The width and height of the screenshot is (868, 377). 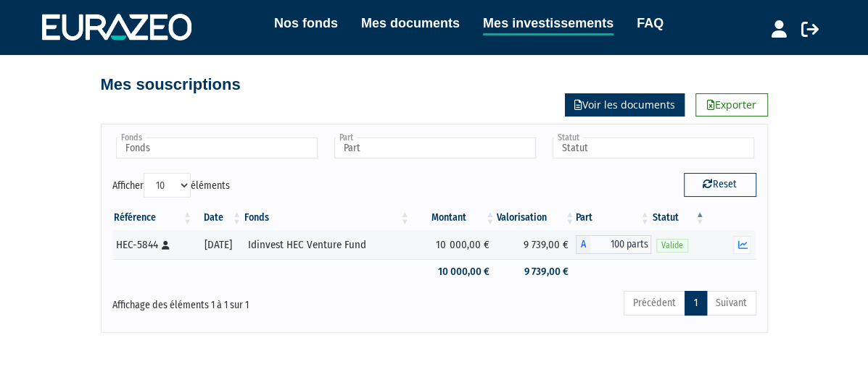 What do you see at coordinates (153, 218) in the screenshot?
I see `th: Référence : activer pour trier la colonne par ordre croissant` at bounding box center [153, 218].